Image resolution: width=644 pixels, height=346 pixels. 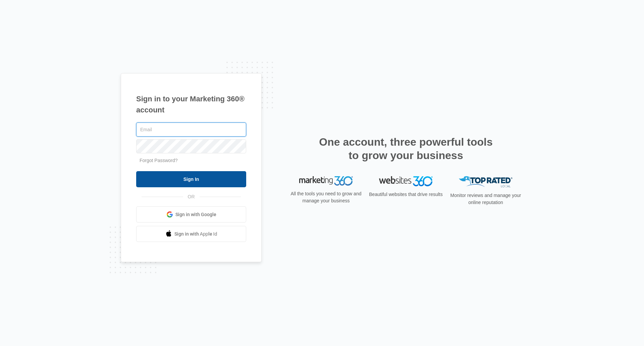 What do you see at coordinates (486, 182) in the screenshot?
I see `img: Top Rated Local` at bounding box center [486, 182].